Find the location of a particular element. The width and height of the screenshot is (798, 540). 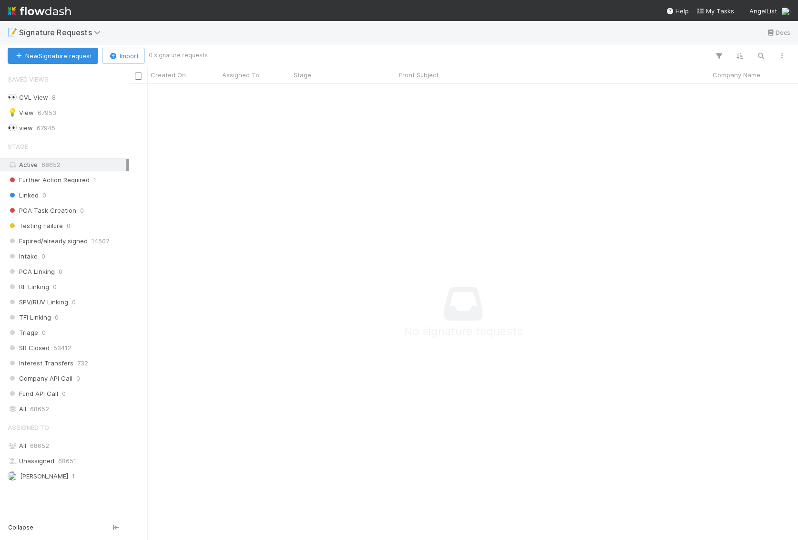

span: Company API Call is located at coordinates (40, 378).